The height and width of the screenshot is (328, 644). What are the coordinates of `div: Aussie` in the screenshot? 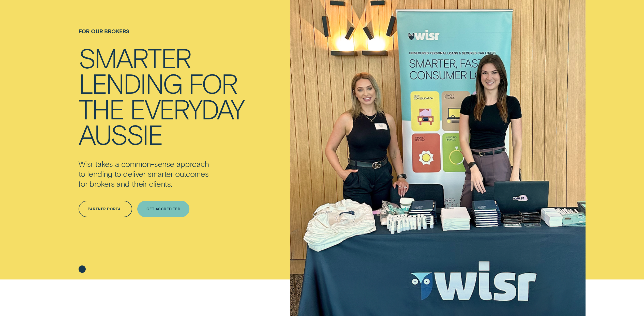 It's located at (120, 134).